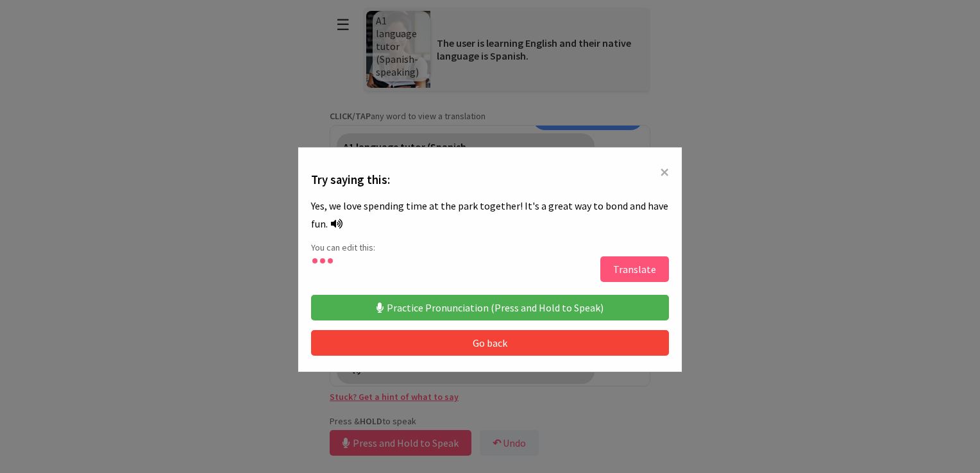 The height and width of the screenshot is (473, 980). What do you see at coordinates (490, 180) in the screenshot?
I see `h3: Try saying this:` at bounding box center [490, 180].